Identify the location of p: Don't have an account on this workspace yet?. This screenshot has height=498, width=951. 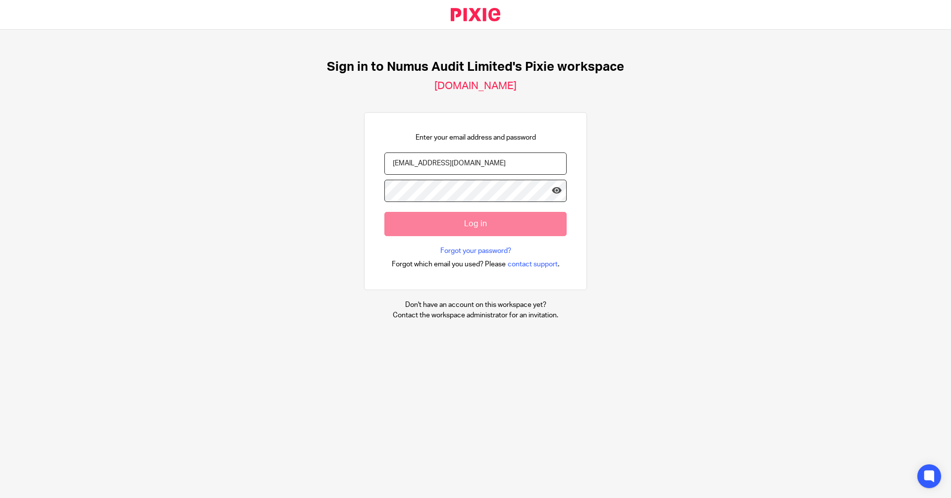
(475, 305).